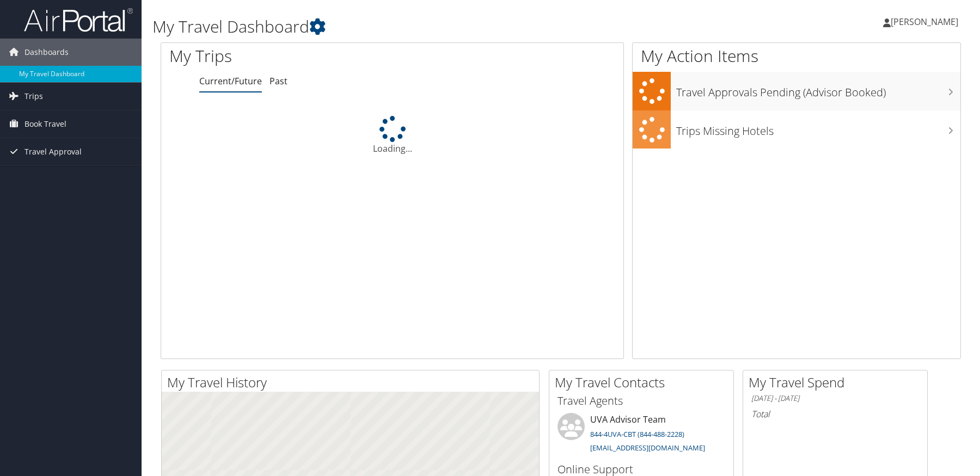 The width and height of the screenshot is (980, 476). Describe the element at coordinates (838, 382) in the screenshot. I see `h2: My Travel Spend` at that location.